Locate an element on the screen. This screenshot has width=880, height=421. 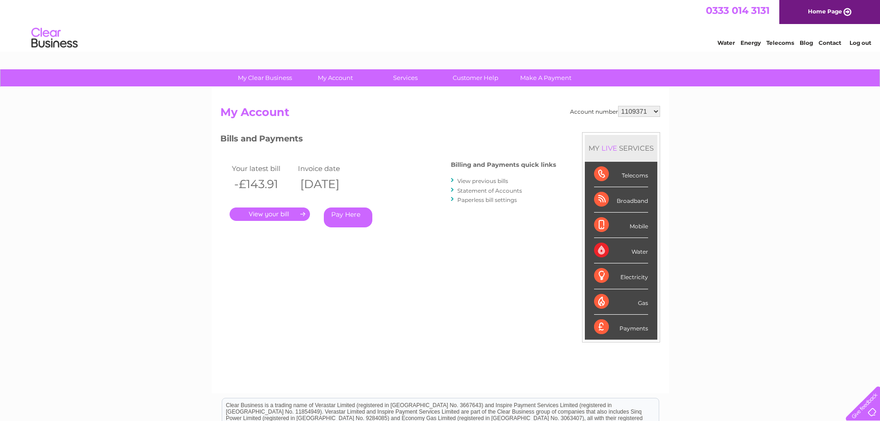
div: Account number is located at coordinates (615, 111).